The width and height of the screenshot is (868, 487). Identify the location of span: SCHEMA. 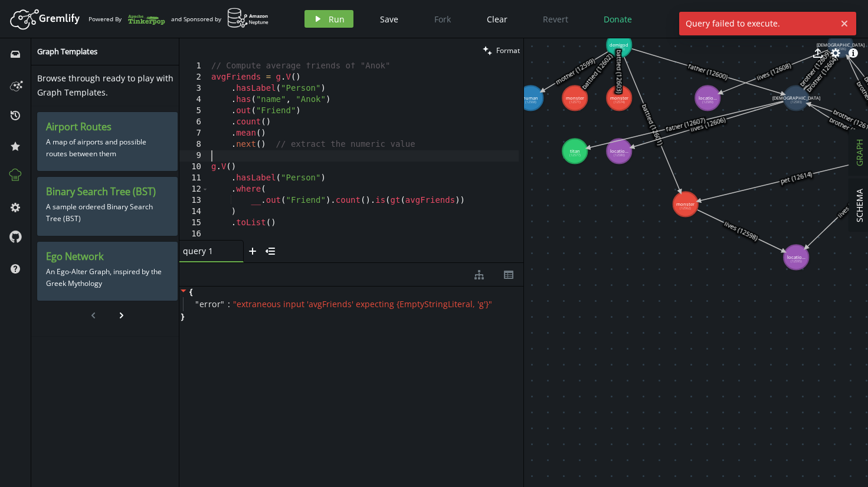
(859, 205).